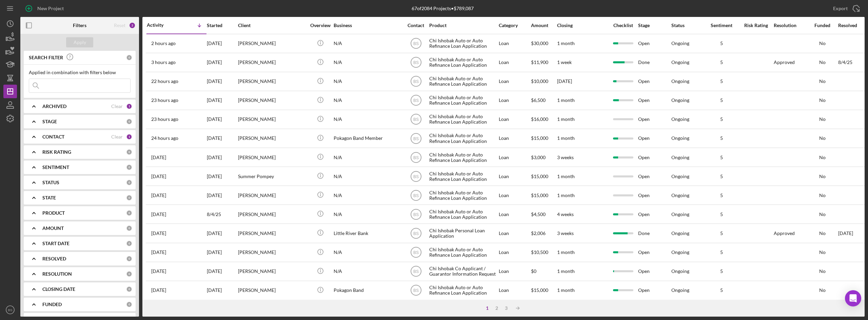  Describe the element at coordinates (688, 25) in the screenshot. I see `div: Status` at that location.